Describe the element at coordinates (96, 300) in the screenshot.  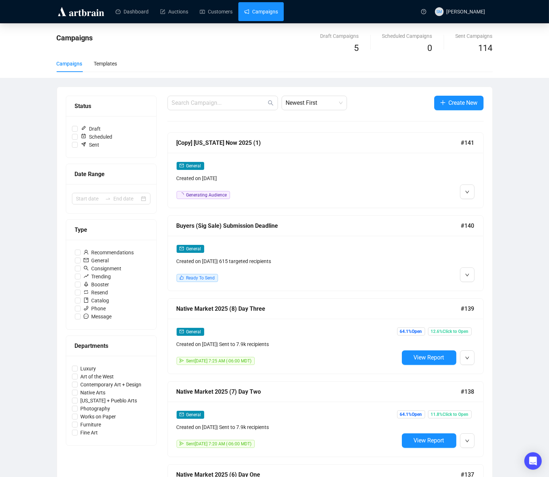
I see `span: Catalog` at that location.